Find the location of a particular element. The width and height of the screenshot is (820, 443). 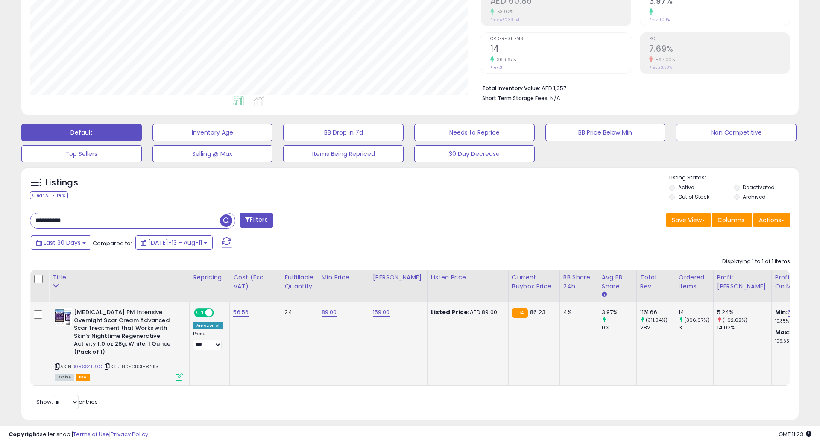

strong: Copyright is located at coordinates (24, 434).